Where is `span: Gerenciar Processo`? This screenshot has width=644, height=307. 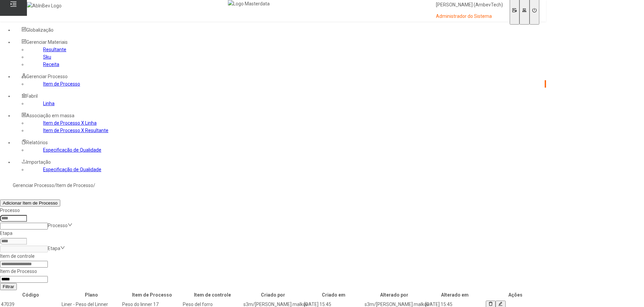
span: Gerenciar Processo is located at coordinates (47, 76).